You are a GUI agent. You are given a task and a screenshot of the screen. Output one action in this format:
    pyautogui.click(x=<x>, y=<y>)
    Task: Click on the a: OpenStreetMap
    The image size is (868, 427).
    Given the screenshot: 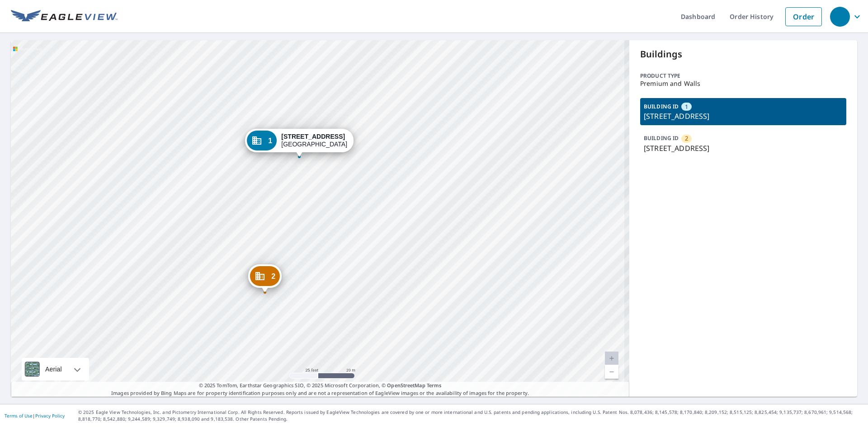 What is the action you would take?
    pyautogui.click(x=406, y=385)
    